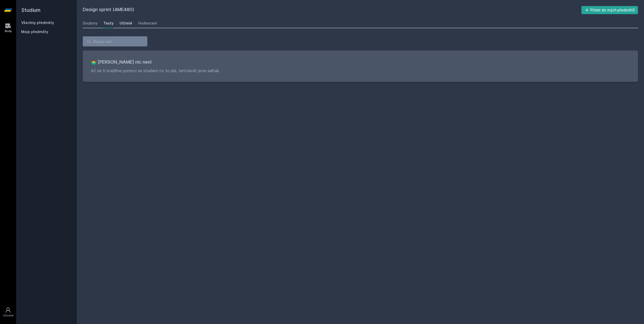 The width and height of the screenshot is (644, 324). Describe the element at coordinates (90, 23) in the screenshot. I see `a: Soubory` at that location.